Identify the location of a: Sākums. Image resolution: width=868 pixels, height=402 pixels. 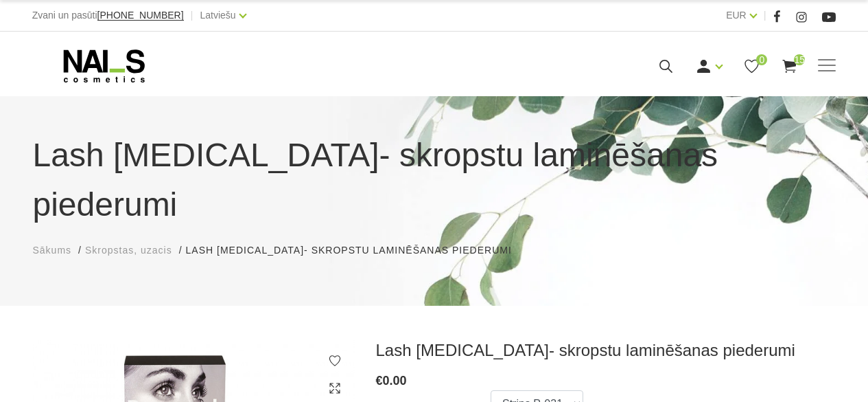
(52, 250).